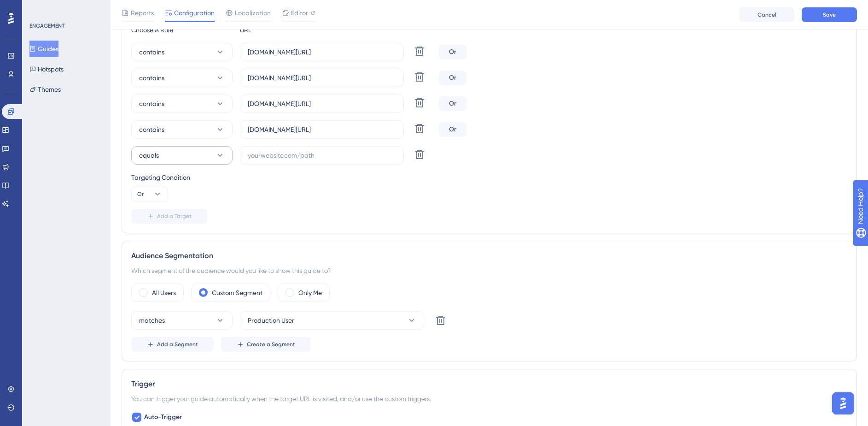 Image resolution: width=868 pixels, height=426 pixels. What do you see at coordinates (767, 15) in the screenshot?
I see `button: Cancel` at bounding box center [767, 15].